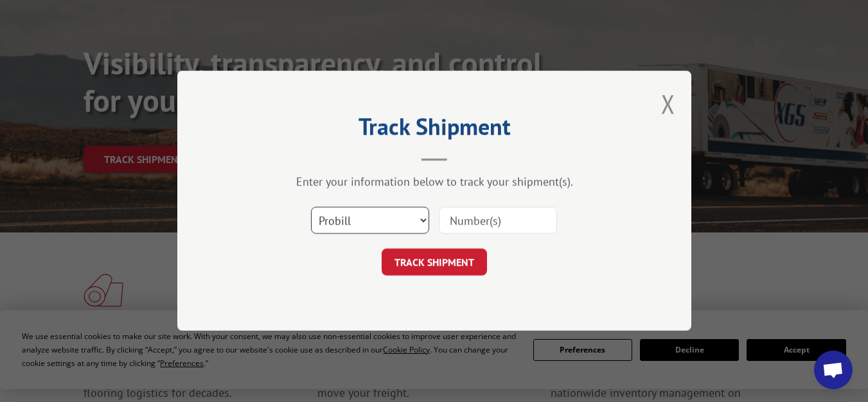 Image resolution: width=868 pixels, height=402 pixels. What do you see at coordinates (498, 221) in the screenshot?
I see `input: Number(s)` at bounding box center [498, 221].